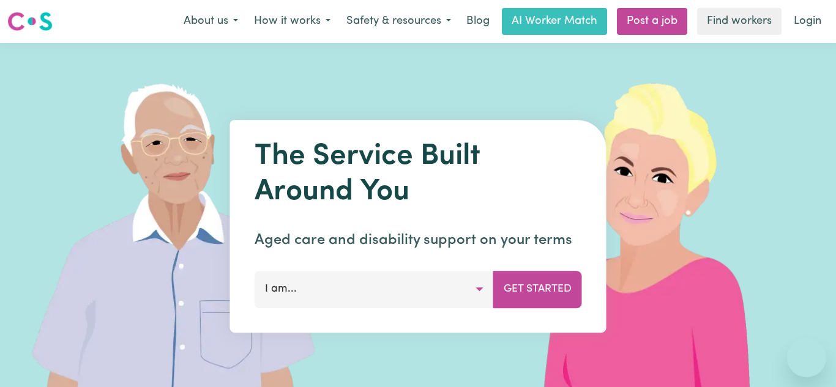  Describe the element at coordinates (418, 240) in the screenshot. I see `p: Aged care and disability support on your terms` at that location.